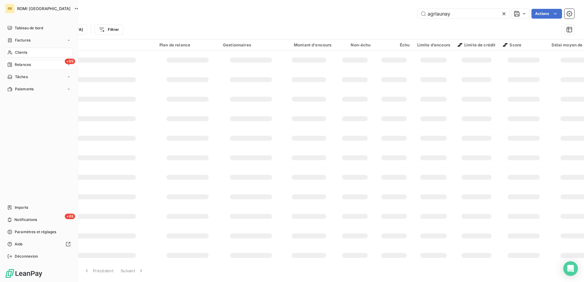 This screenshot has width=584, height=282. I want to click on div: Open Intercom Messenger, so click(571, 269).